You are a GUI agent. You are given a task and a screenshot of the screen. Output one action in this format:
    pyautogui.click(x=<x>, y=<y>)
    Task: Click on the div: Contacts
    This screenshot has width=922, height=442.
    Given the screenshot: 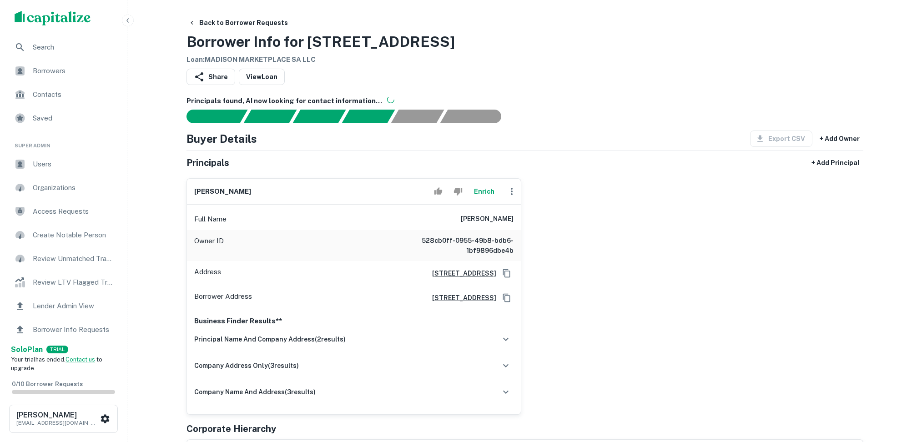 What is the action you would take?
    pyautogui.click(x=63, y=95)
    